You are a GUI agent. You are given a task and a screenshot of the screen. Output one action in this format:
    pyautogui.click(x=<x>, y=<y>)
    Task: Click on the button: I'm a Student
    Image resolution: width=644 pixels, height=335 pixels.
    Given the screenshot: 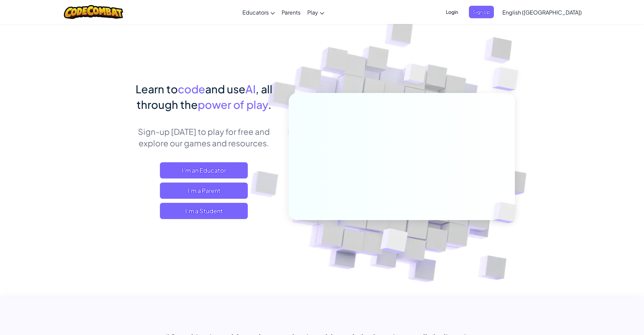 What is the action you would take?
    pyautogui.click(x=204, y=211)
    